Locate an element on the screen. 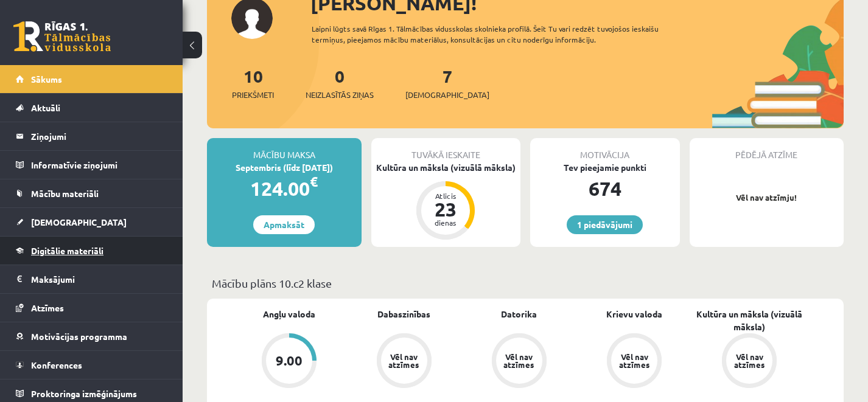 This screenshot has height=402, width=868. a: Maksājumi is located at coordinates (92, 279).